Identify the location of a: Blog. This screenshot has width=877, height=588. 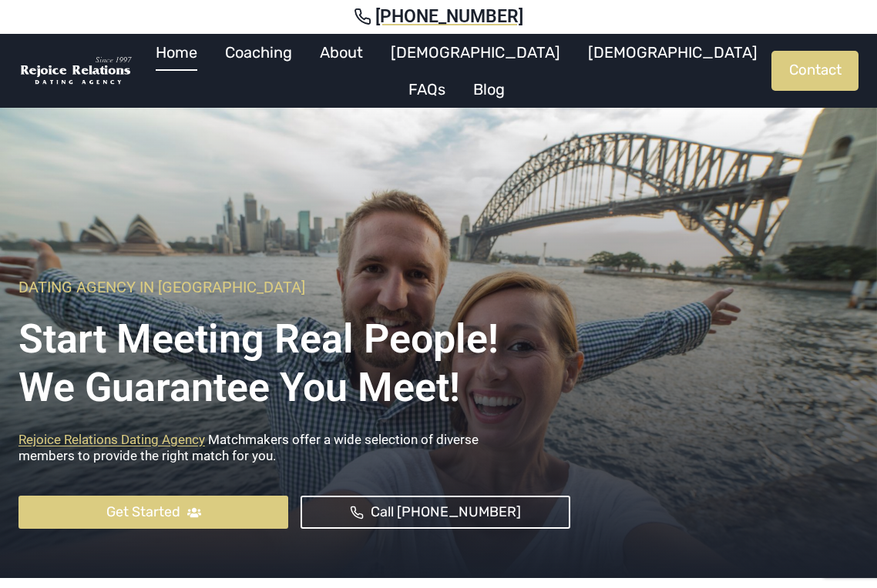
(489, 89).